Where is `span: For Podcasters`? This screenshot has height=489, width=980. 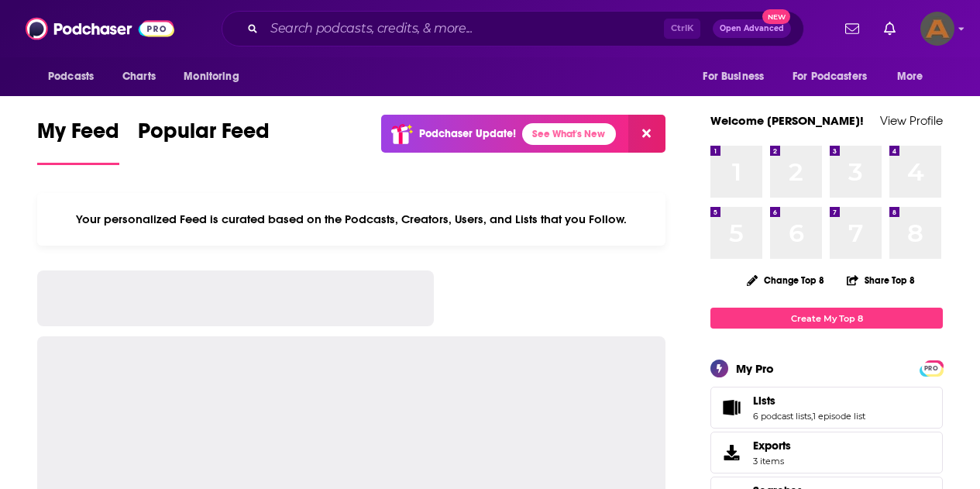
span: For Podcasters is located at coordinates (830, 77).